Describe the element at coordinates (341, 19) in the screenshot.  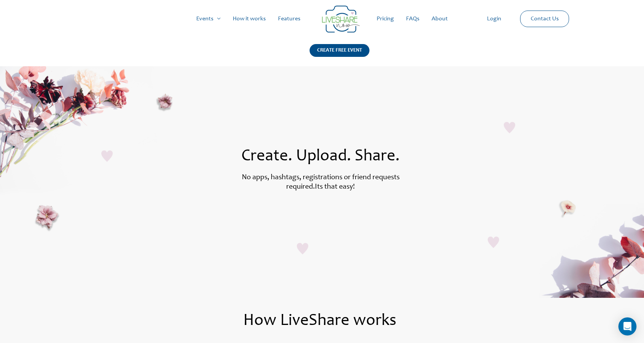
I see `img: Group 14 | Live Photo Slideshow for Events | Create Free Events Album for Any Occasion` at that location.